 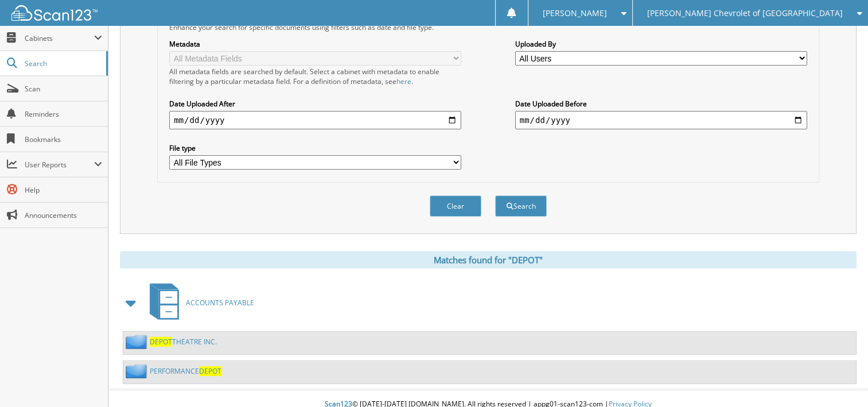 I want to click on input: end, so click(x=661, y=120).